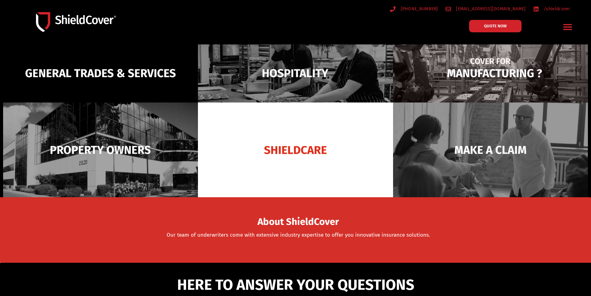 The width and height of the screenshot is (591, 296). What do you see at coordinates (495, 26) in the screenshot?
I see `a: QUOTE NOW` at bounding box center [495, 26].